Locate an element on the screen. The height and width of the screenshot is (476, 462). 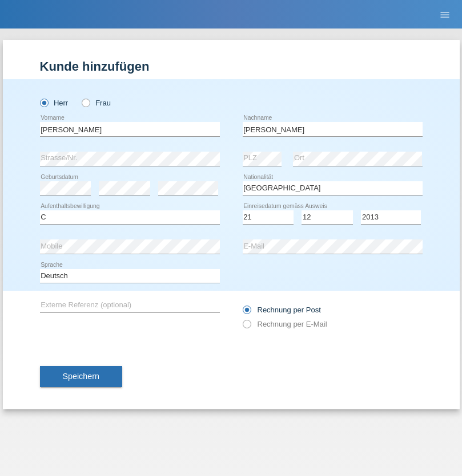
label: Frau is located at coordinates (96, 103).